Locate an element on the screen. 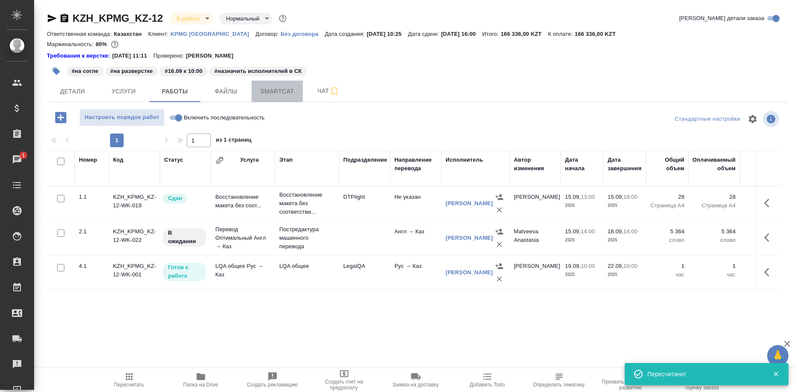 The image size is (797, 392). p: Казахстан is located at coordinates (131, 34).